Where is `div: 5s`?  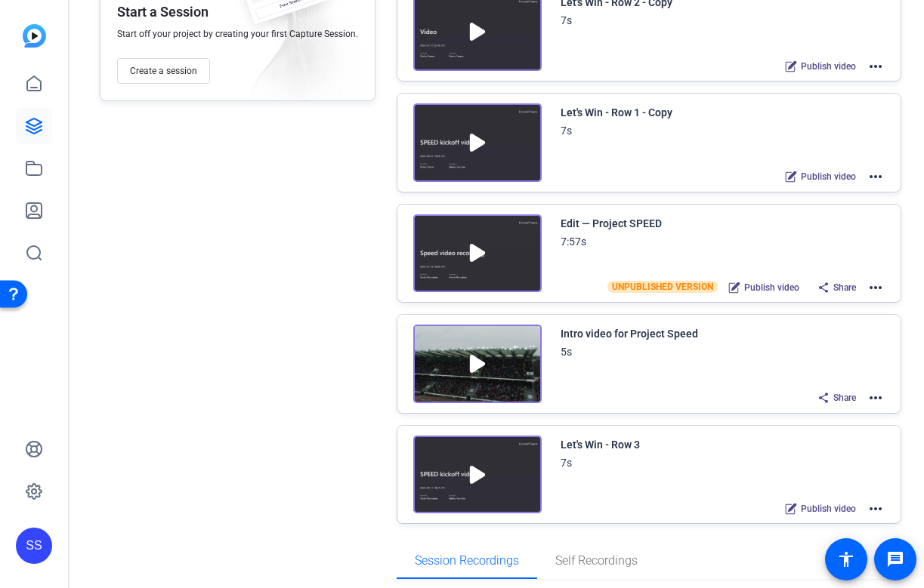 div: 5s is located at coordinates (566, 352).